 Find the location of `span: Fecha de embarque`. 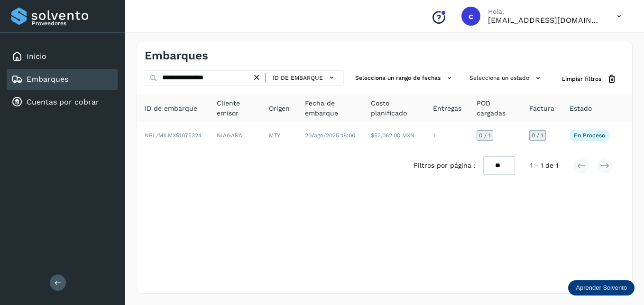

span: Fecha de embarque is located at coordinates (330, 108).